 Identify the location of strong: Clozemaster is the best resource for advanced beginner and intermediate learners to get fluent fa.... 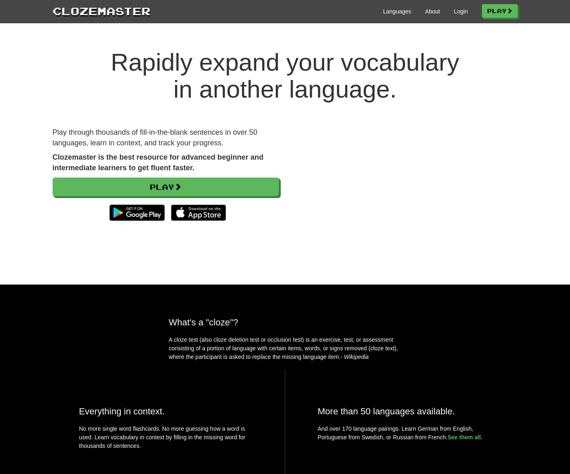
(158, 162).